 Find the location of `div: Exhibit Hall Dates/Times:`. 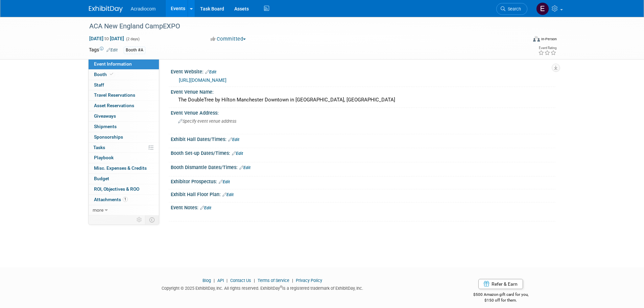

div: Exhibit Hall Dates/Times: is located at coordinates (363, 139).